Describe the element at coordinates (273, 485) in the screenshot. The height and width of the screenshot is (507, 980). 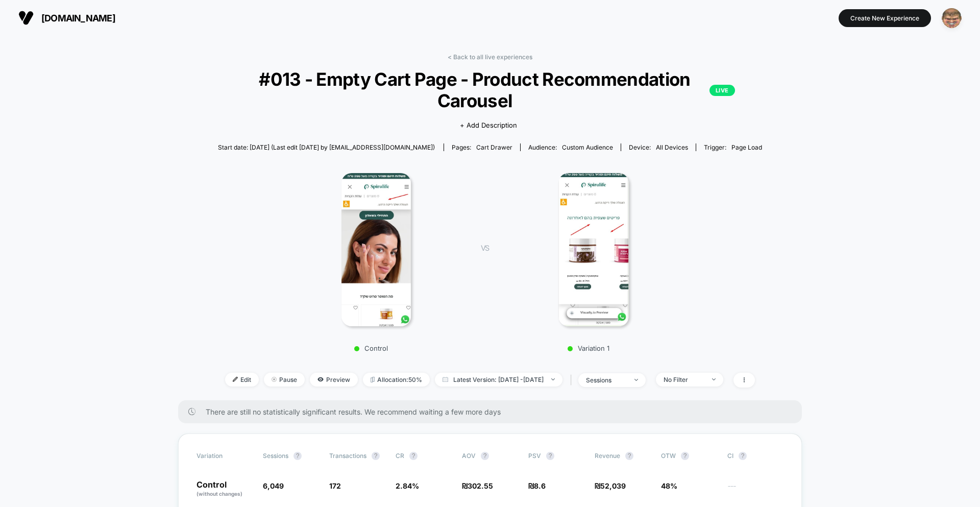
I see `span: 6,049` at that location.